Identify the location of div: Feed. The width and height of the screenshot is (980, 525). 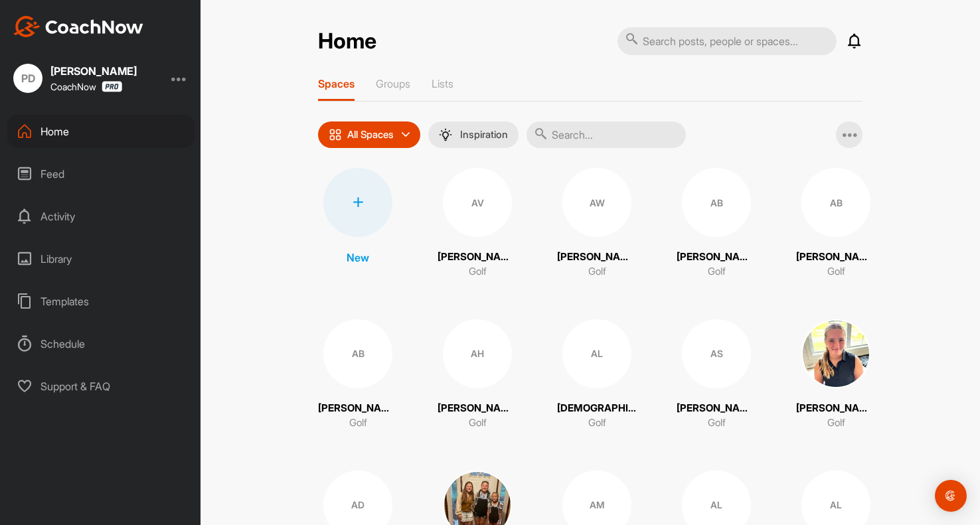
(101, 174).